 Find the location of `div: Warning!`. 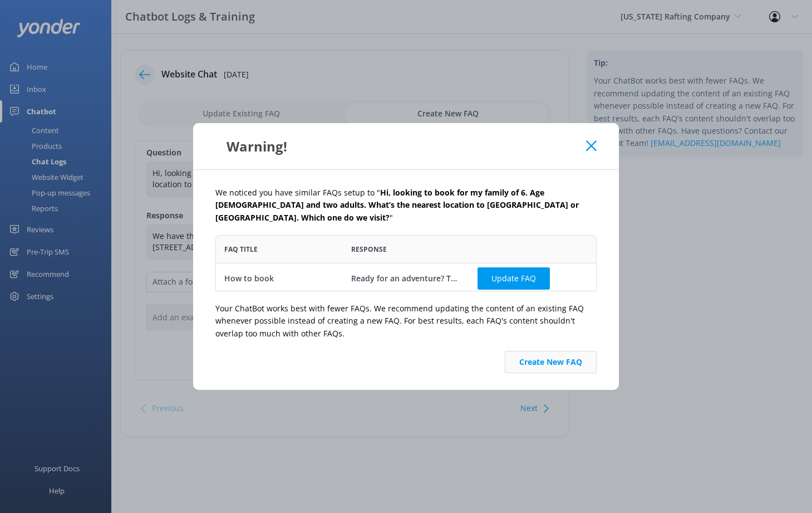

div: Warning! is located at coordinates (401, 146).